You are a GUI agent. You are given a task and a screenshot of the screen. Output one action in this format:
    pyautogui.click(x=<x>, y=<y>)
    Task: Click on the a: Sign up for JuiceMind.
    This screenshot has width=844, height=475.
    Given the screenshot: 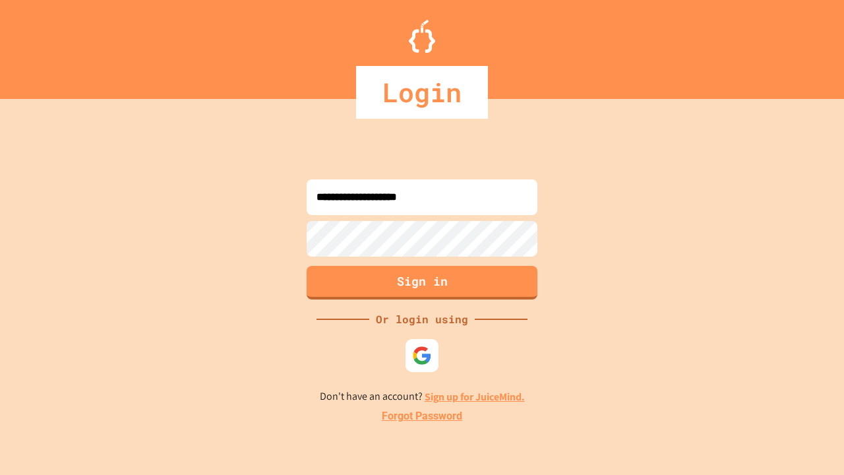 What is the action you would take?
    pyautogui.click(x=475, y=396)
    